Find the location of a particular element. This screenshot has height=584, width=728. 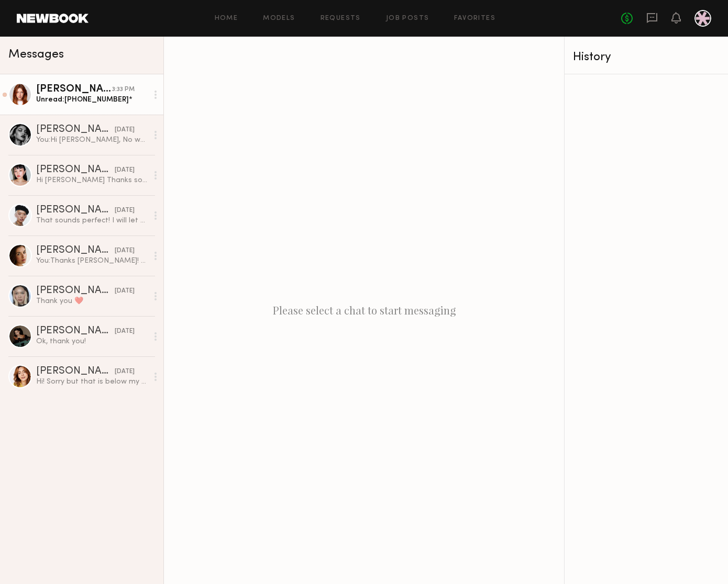

a: Home is located at coordinates (226, 18).